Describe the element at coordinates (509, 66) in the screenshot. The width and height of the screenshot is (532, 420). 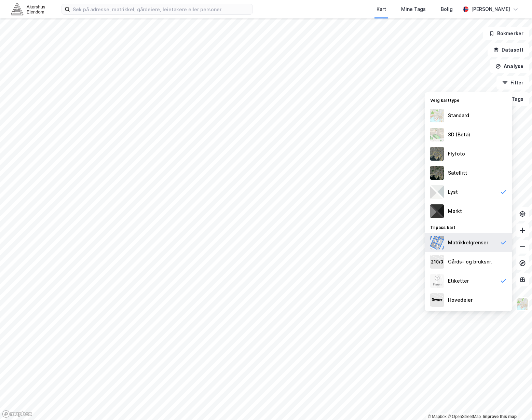
I see `button: Analyse` at that location.